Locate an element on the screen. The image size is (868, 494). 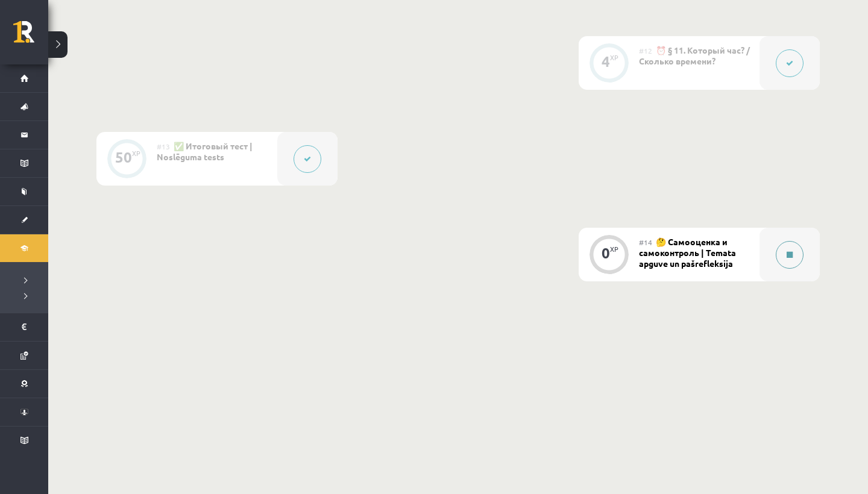
div: 50 is located at coordinates (123, 157).